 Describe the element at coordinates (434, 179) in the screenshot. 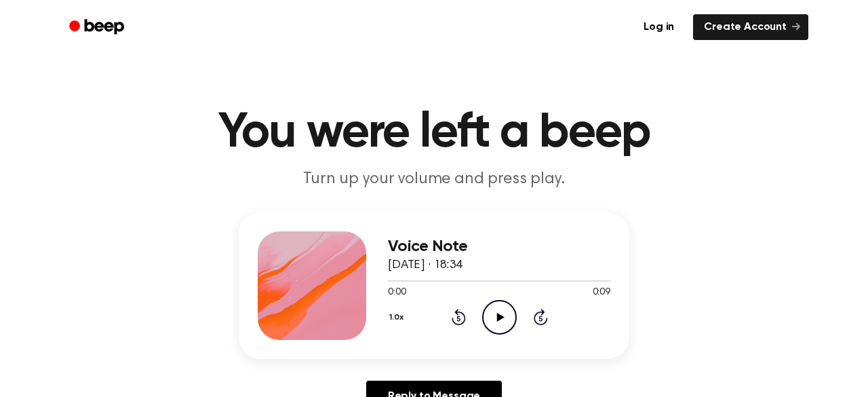

I see `p: Turn up your volume and press play.` at that location.